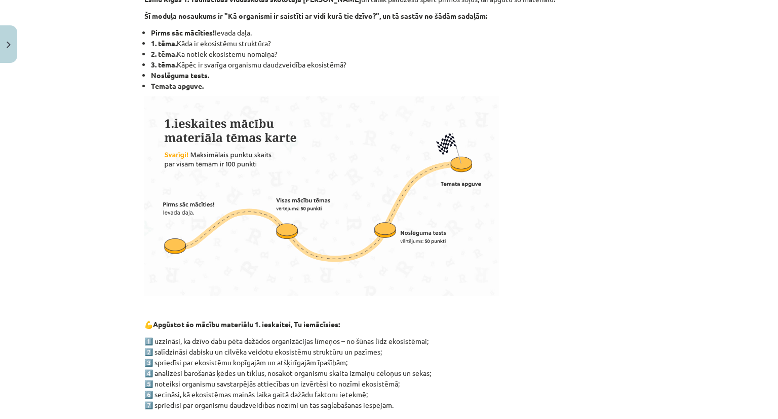  Describe the element at coordinates (392, 43) in the screenshot. I see `li: Kāda ir ekosistēmu struktūra?` at that location.